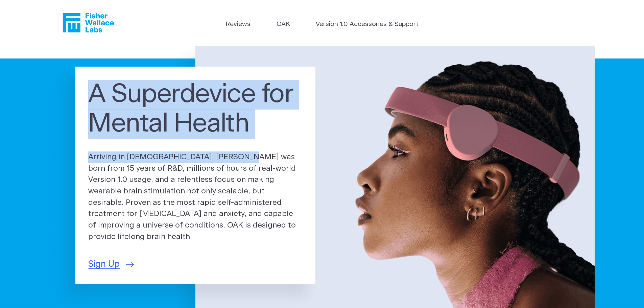 The image size is (644, 308). Describe the element at coordinates (196, 110) in the screenshot. I see `h1: A Superdevice for Mental Health` at that location.